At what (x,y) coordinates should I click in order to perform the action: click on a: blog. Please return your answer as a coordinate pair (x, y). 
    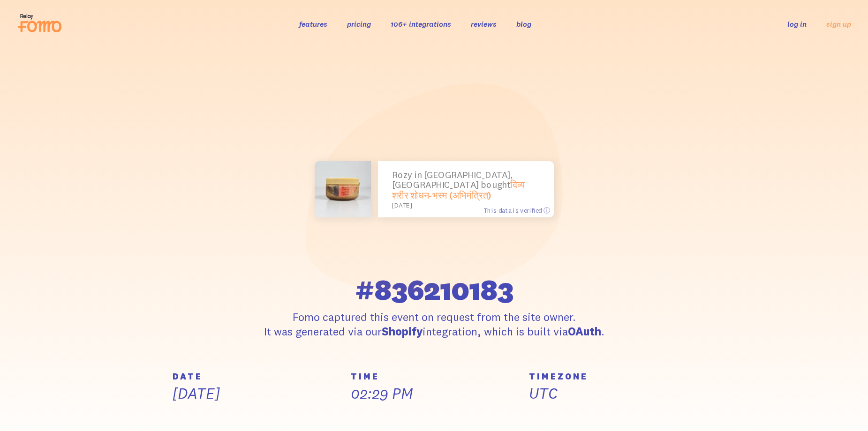
    Looking at the image, I should click on (524, 24).